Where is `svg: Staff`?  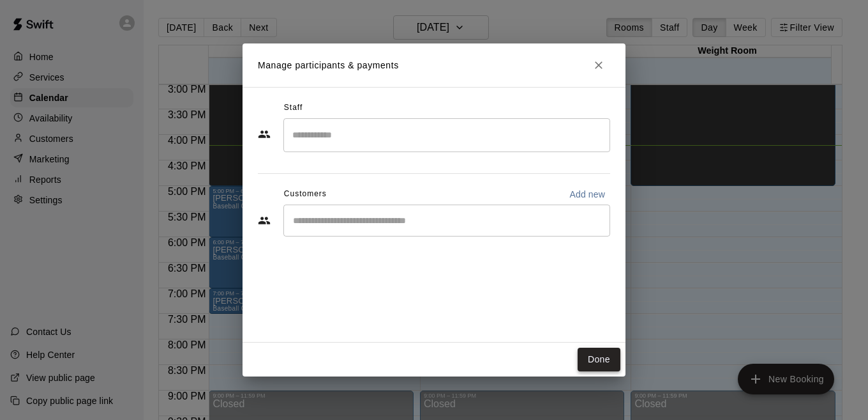 svg: Staff is located at coordinates (264, 134).